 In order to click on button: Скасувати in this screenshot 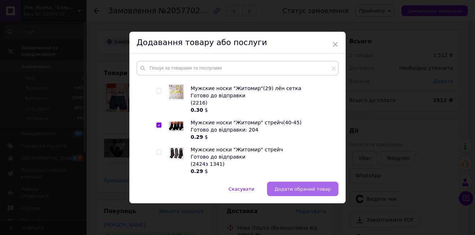, I will do `click(241, 189)`.